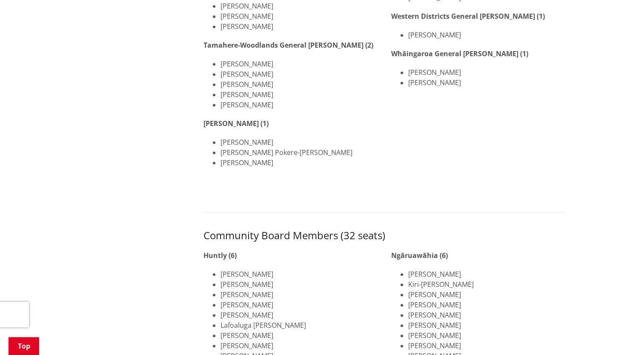 The image size is (644, 355). I want to click on a: Top, so click(24, 346).